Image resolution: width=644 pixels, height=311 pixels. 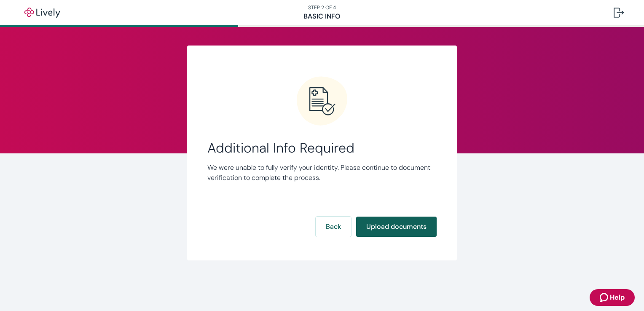 What do you see at coordinates (619, 12) in the screenshot?
I see `button: Log out` at bounding box center [619, 12].